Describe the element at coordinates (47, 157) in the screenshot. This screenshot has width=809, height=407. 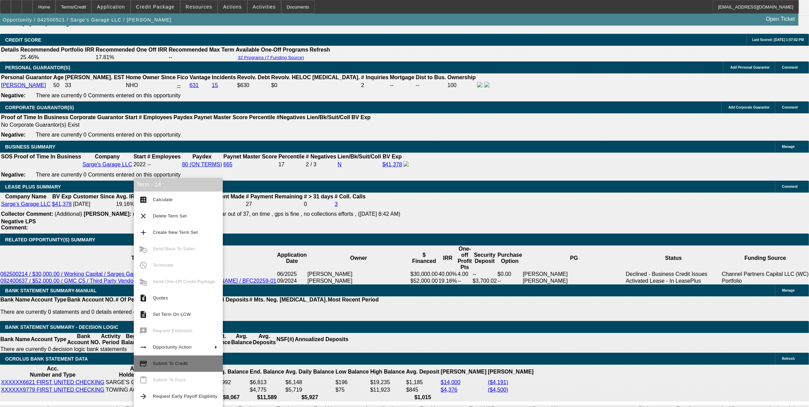
I see `th: Proof of Time In Business` at that location.